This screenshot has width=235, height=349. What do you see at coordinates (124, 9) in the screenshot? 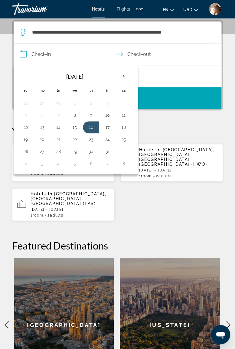
I see `span: Flights` at bounding box center [124, 9].